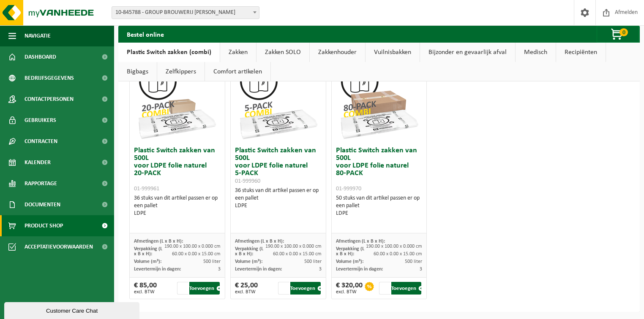 The image size is (644, 319). Describe the element at coordinates (535, 52) in the screenshot. I see `a: Medisch` at that location.